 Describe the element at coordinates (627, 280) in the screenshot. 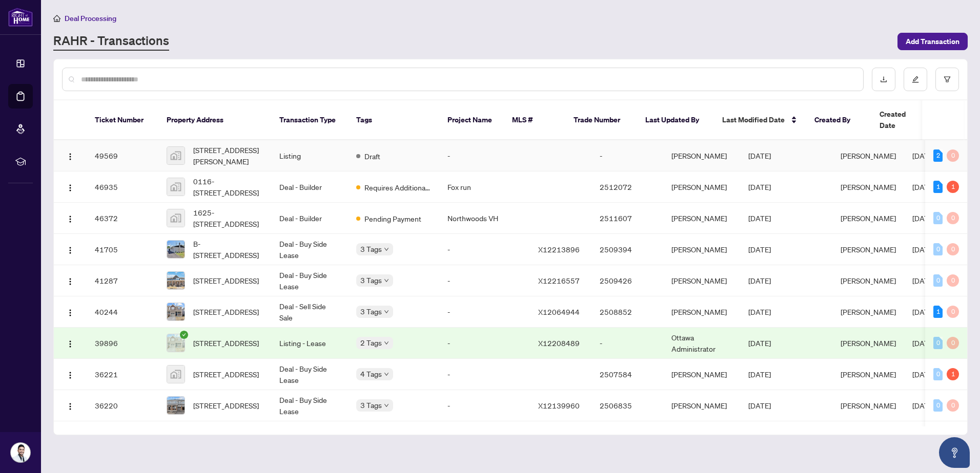

I see `td: 2509426` at that location.